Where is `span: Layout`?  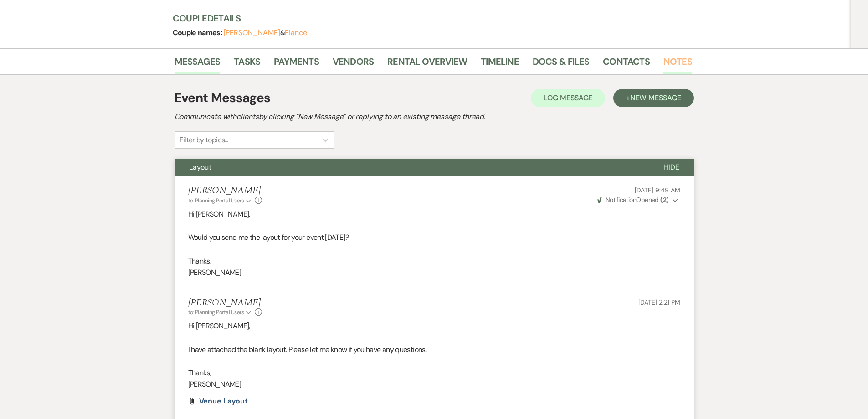 span: Layout is located at coordinates (200, 167).